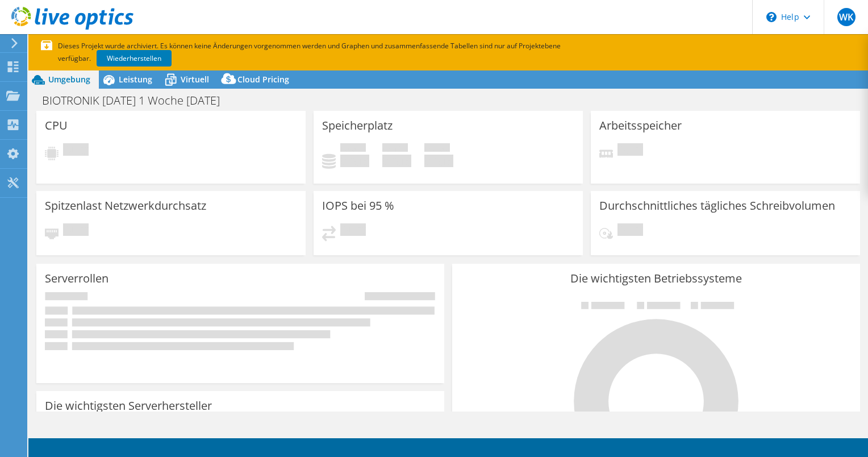  I want to click on h3: Speicherplatz, so click(357, 126).